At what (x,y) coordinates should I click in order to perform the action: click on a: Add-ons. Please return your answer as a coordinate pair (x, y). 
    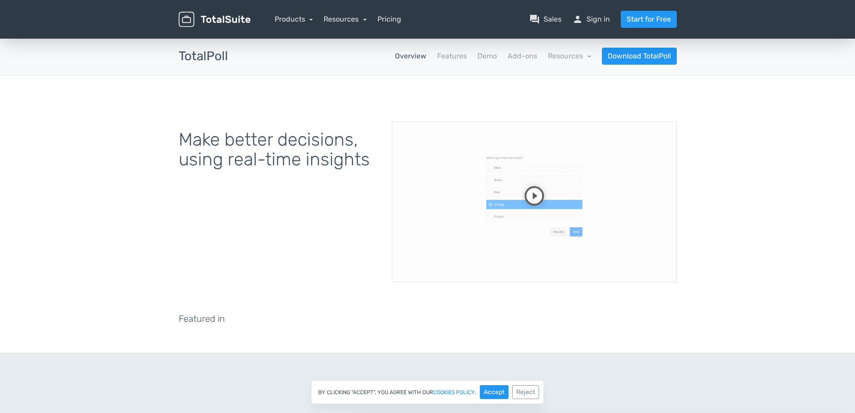
    Looking at the image, I should click on (523, 56).